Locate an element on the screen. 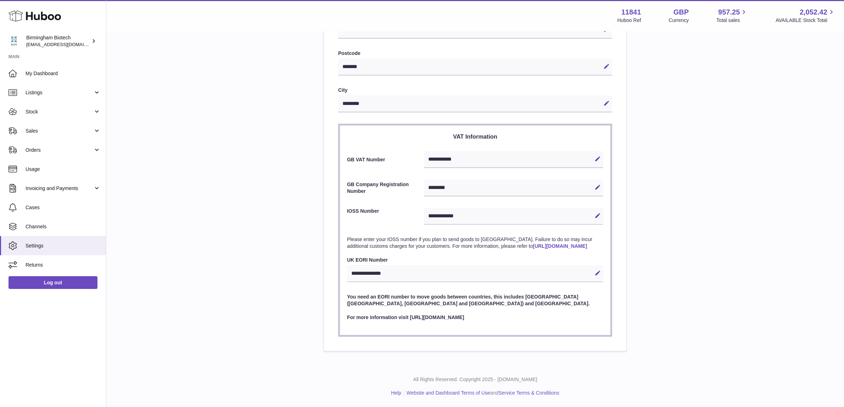  span: Listings is located at coordinates (59, 93).